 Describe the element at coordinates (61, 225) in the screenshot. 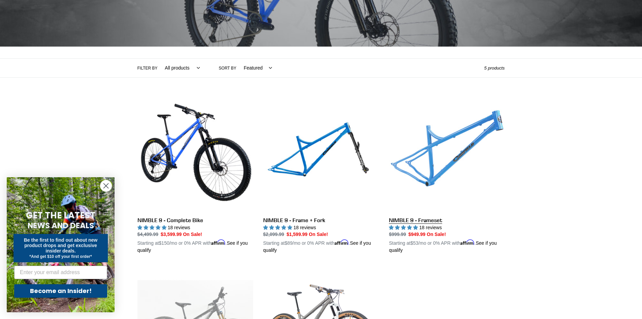

I see `span: NEWS AND DEALS` at that location.